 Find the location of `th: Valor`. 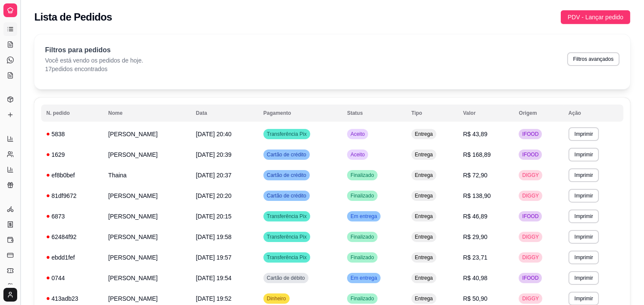

th: Valor is located at coordinates (486, 113).